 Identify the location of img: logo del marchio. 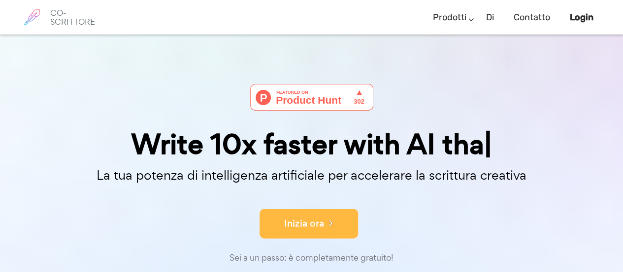
(32, 17).